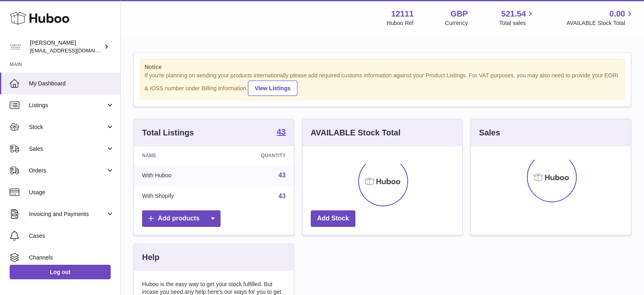  I want to click on a: View Listings, so click(273, 88).